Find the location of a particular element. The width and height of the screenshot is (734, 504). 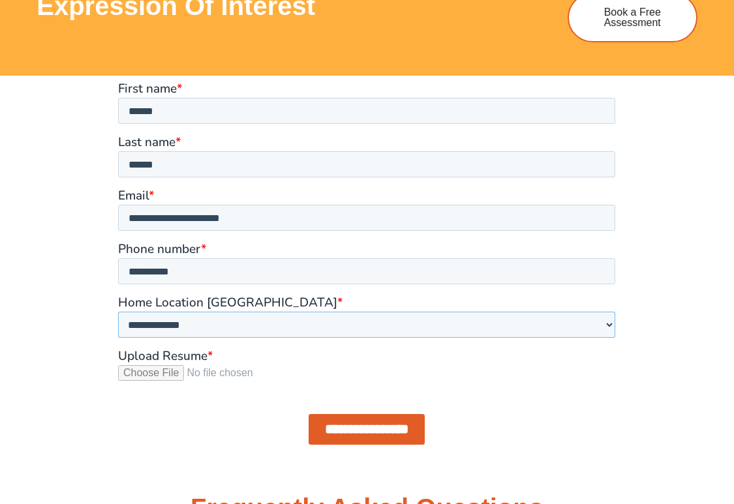

span: Book a Free Assessment is located at coordinates (632, 18).